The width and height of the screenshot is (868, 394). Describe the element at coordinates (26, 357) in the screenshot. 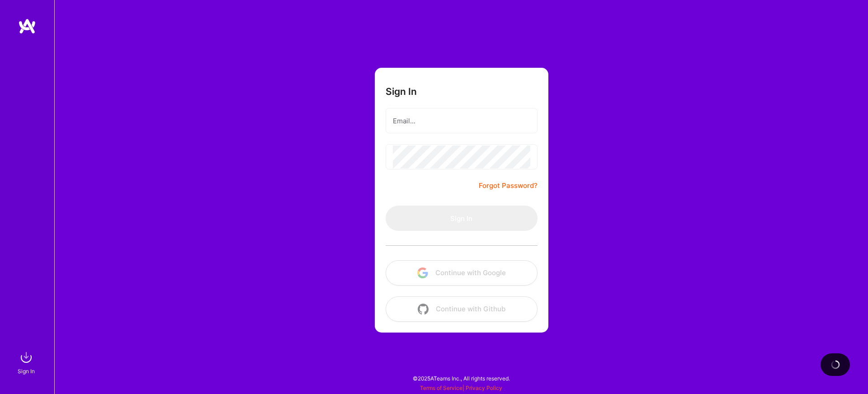

I see `img: sign in` at that location.